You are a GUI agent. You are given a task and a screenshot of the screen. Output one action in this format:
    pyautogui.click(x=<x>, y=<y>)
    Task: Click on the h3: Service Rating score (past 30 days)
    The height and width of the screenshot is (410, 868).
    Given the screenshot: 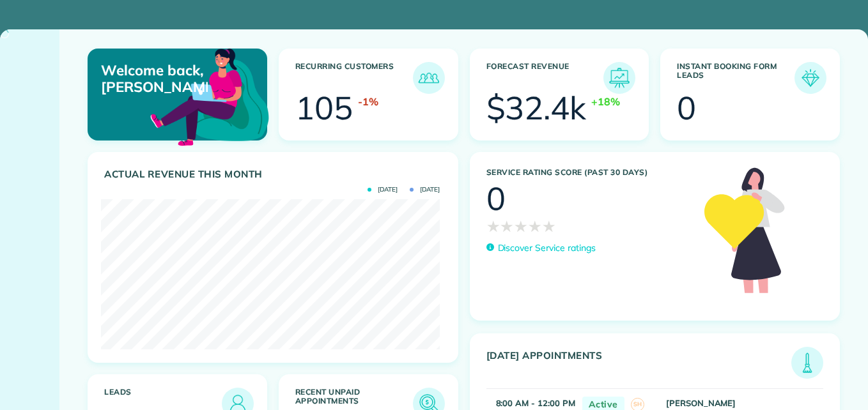 What is the action you would take?
    pyautogui.click(x=588, y=172)
    